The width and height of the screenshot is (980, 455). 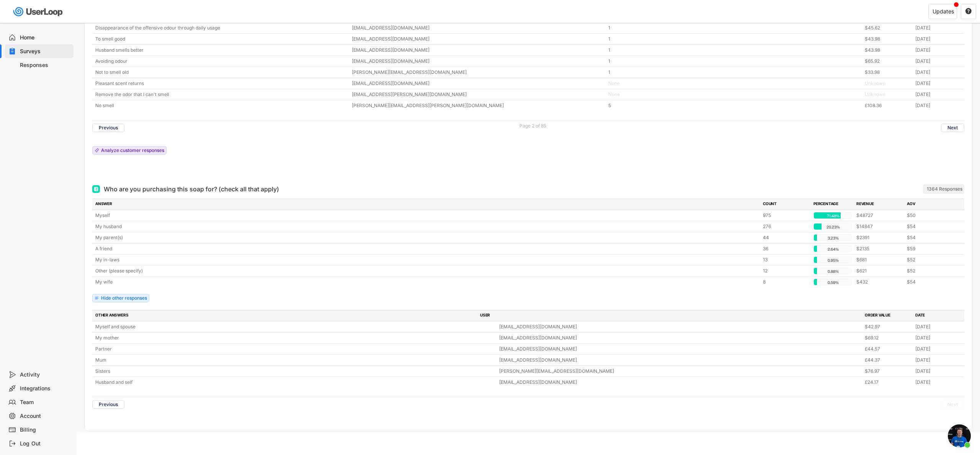 I want to click on div: Billing, so click(x=46, y=430).